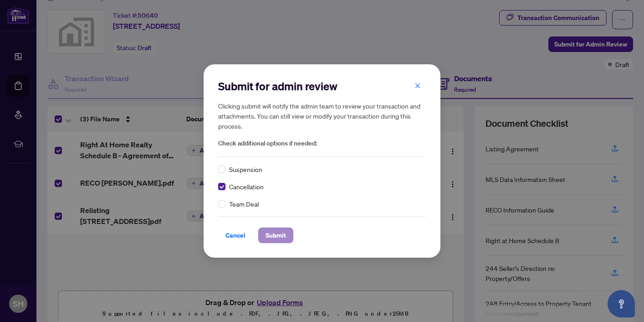  What do you see at coordinates (322, 143) in the screenshot?
I see `span: Check additional options if needed:` at bounding box center [322, 143].